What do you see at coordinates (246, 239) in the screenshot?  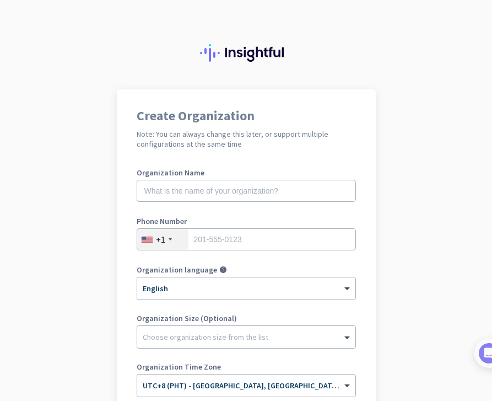 I see `input: 201-555-0123` at bounding box center [246, 239].